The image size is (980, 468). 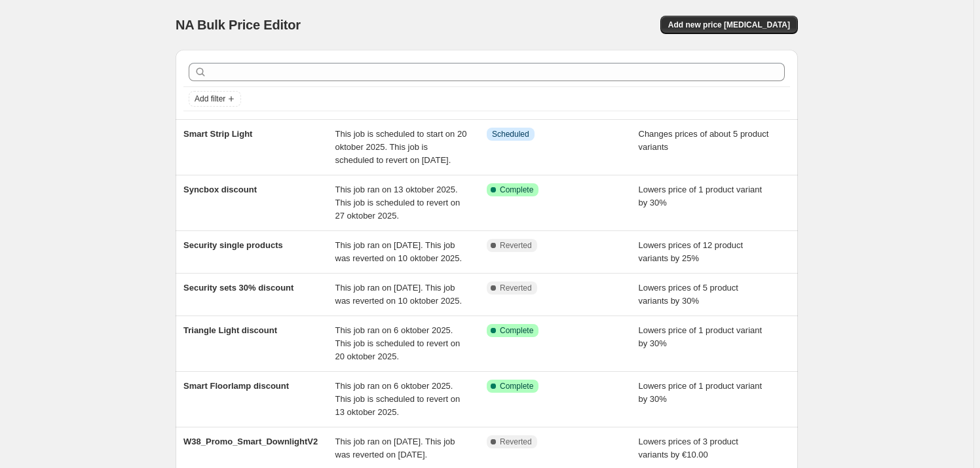 I want to click on span: This job ran on 13 oktober 2025. This job is scheduled to revert on 27 oktober 2025., so click(x=398, y=202).